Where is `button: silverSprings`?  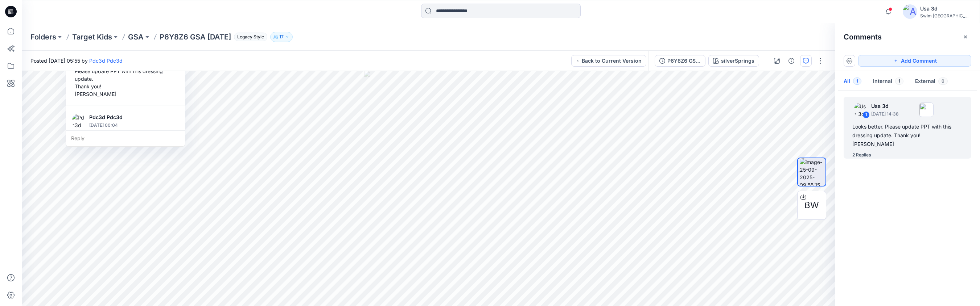
button: silverSprings is located at coordinates (734, 61).